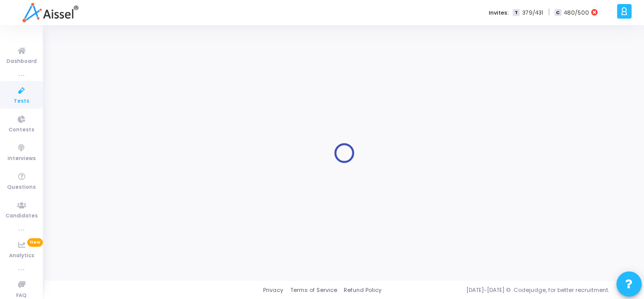  I want to click on span: 379/431, so click(532, 12).